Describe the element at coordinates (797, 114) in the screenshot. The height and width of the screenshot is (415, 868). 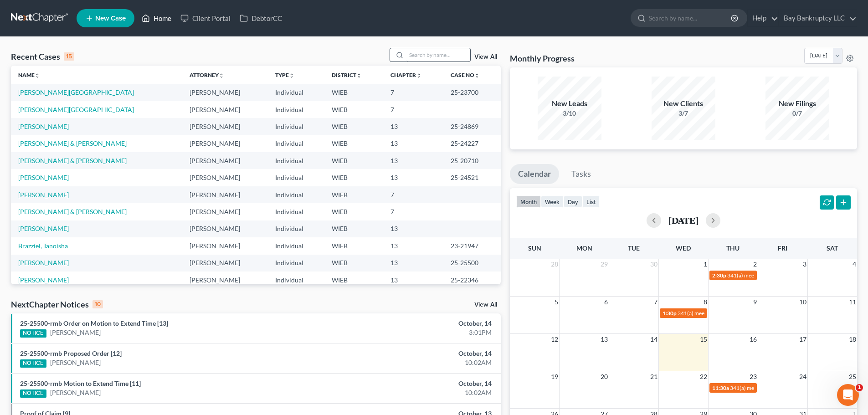
I see `div: 0/7` at that location.